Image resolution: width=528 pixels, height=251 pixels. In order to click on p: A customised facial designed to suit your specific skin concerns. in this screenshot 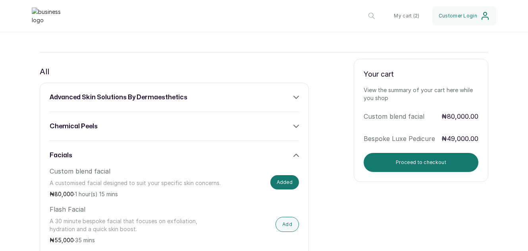, I will do `click(137, 183)`.